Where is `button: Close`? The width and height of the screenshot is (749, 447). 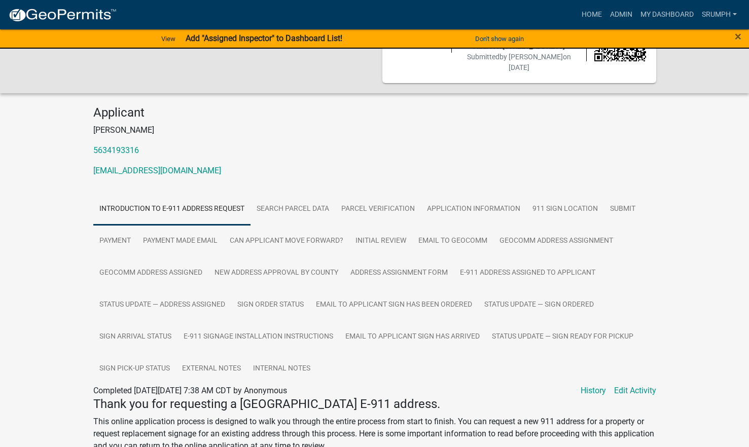
button: Close is located at coordinates (738, 37).